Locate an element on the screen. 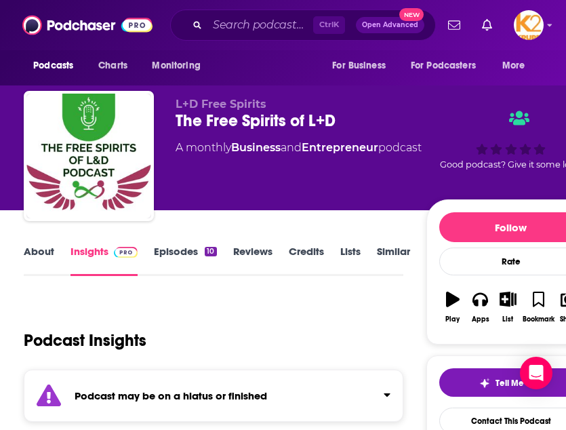 The image size is (566, 430). span: Logged in as K2Krupp is located at coordinates (529, 25).